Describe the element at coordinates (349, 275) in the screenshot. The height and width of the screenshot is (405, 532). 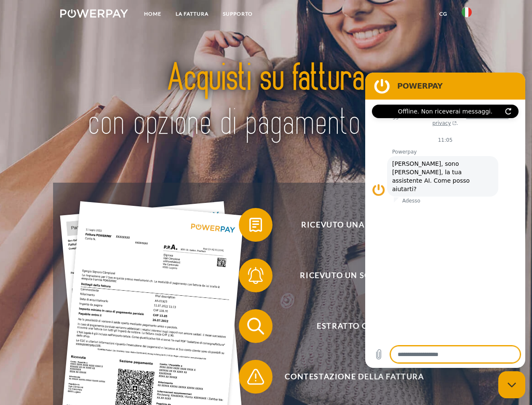
I see `a: Ricevuto un sollecito?` at that location.